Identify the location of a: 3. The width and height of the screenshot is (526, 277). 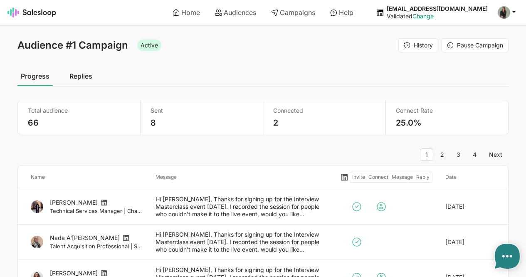
(458, 155).